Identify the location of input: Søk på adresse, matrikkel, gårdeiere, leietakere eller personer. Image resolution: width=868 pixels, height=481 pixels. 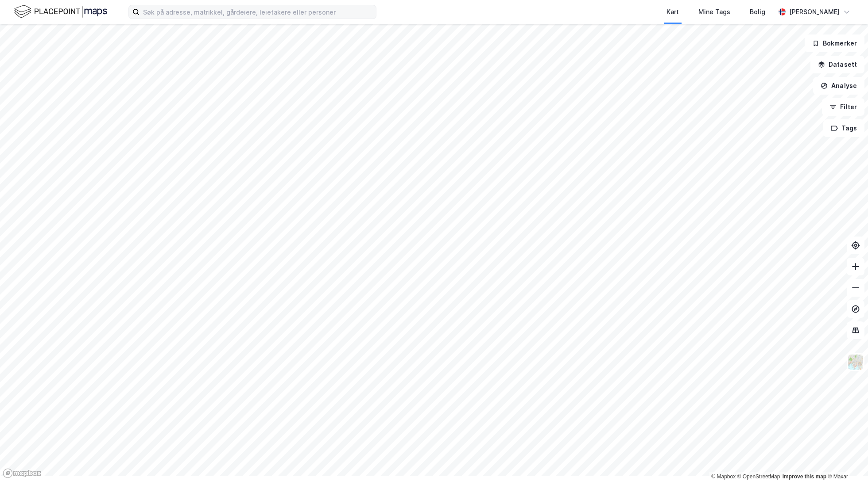
(258, 12).